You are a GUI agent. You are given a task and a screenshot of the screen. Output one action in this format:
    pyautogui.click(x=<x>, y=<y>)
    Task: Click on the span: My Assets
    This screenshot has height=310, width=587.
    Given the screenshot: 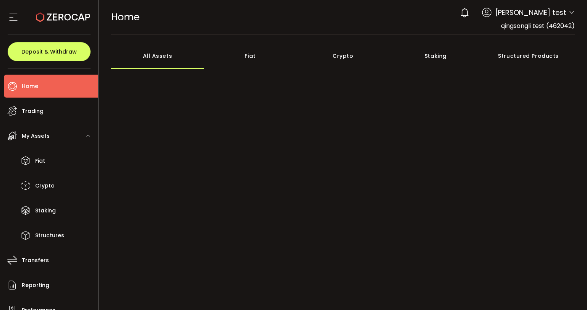 What is the action you would take?
    pyautogui.click(x=36, y=136)
    